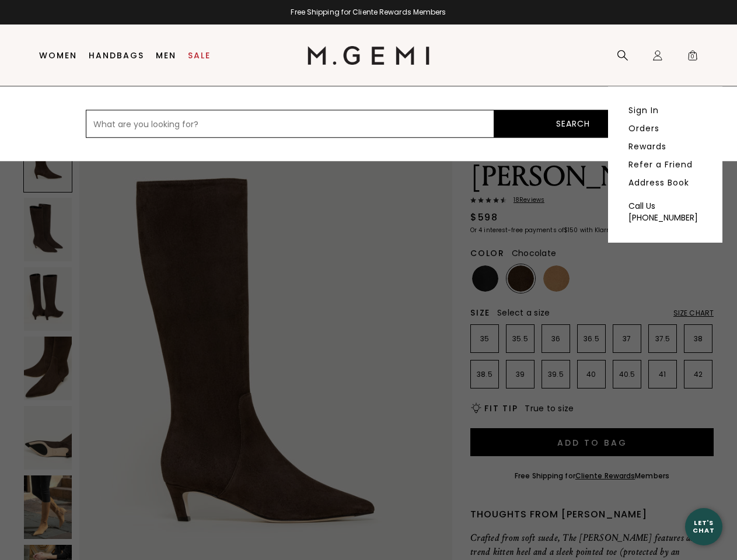 This screenshot has height=560, width=737. Describe the element at coordinates (693, 58) in the screenshot. I see `span: 0` at that location.